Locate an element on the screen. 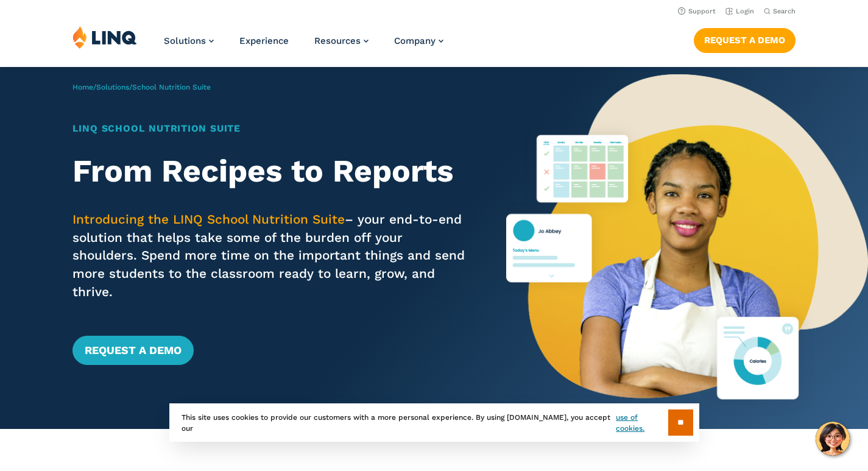 This screenshot has height=471, width=868. span: Search is located at coordinates (784, 11).